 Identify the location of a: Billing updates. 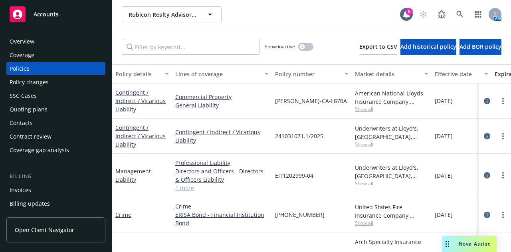
(56, 204).